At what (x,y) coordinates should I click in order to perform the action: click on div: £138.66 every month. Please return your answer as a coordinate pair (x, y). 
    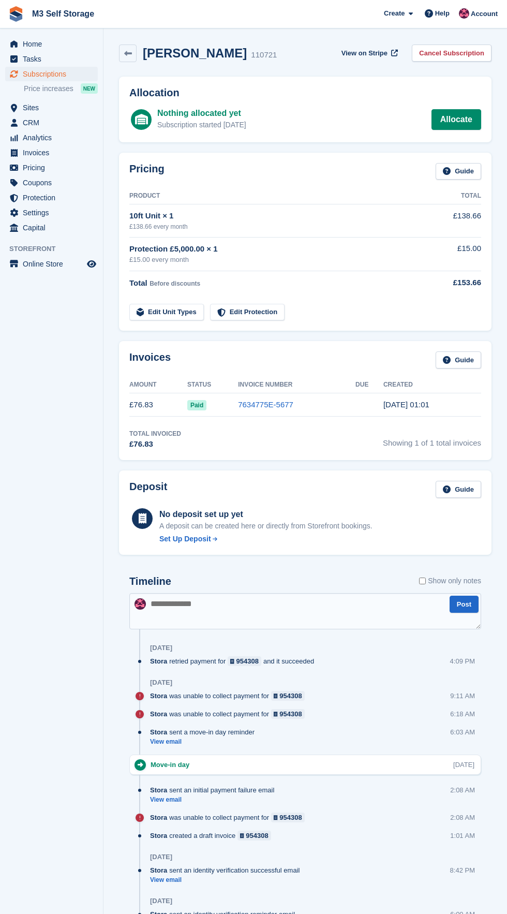
    Looking at the image, I should click on (278, 227).